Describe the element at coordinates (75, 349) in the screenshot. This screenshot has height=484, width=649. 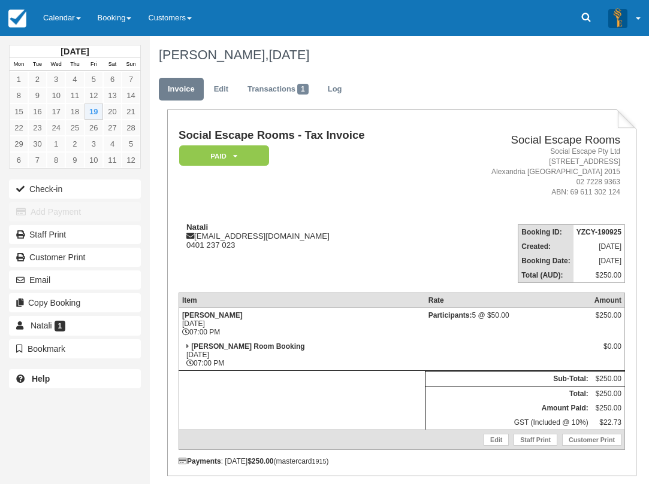
I see `button: Bookmark` at that location.